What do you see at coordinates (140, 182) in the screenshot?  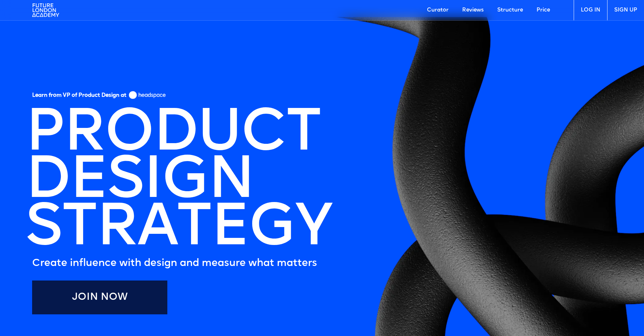 I see `h1: DESIGN` at bounding box center [140, 182].